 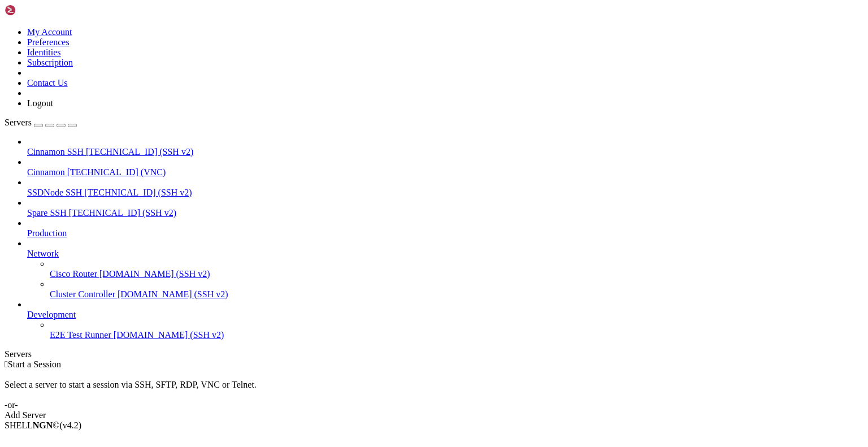 What do you see at coordinates (434, 390) in the screenshot?
I see `div: Select a server to start a session via SSH, SFTP, RDP, VNC or Telnet. -or-` at bounding box center [434, 390].